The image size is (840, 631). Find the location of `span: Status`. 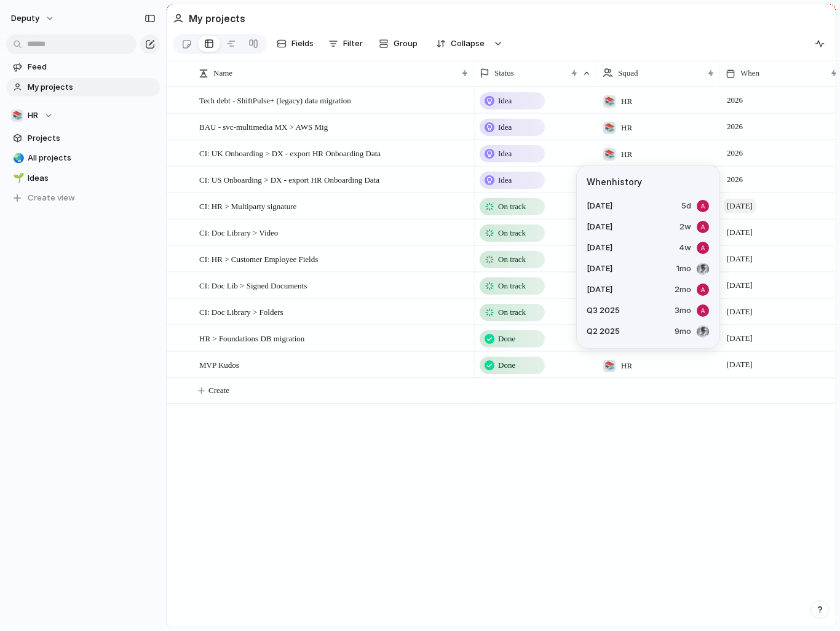

span: Status is located at coordinates (504, 73).